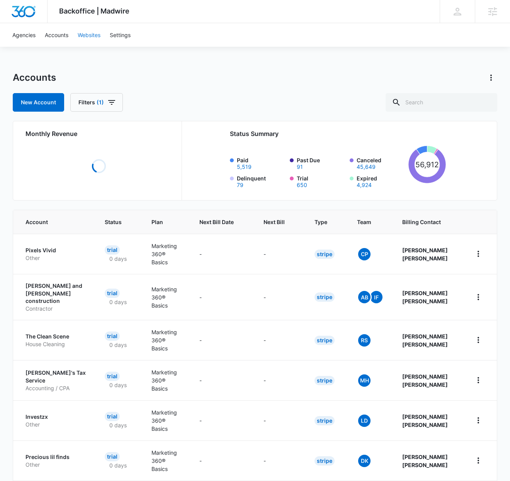 The height and width of the screenshot is (481, 510). What do you see at coordinates (321, 163) in the screenshot?
I see `label: Past Due` at bounding box center [321, 163].